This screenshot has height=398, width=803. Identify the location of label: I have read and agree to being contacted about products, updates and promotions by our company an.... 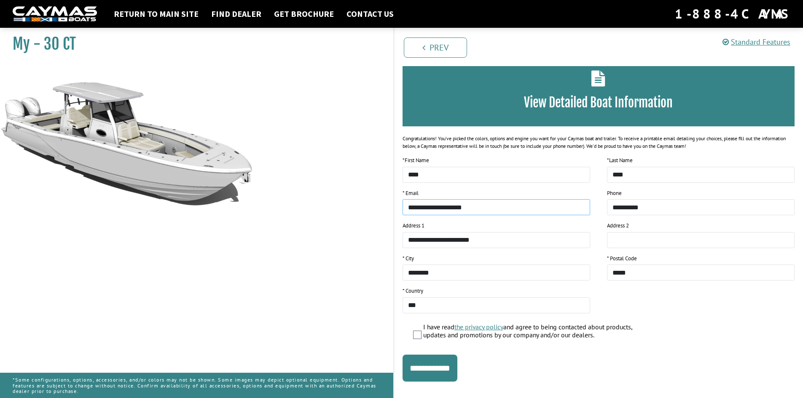
(538, 332).